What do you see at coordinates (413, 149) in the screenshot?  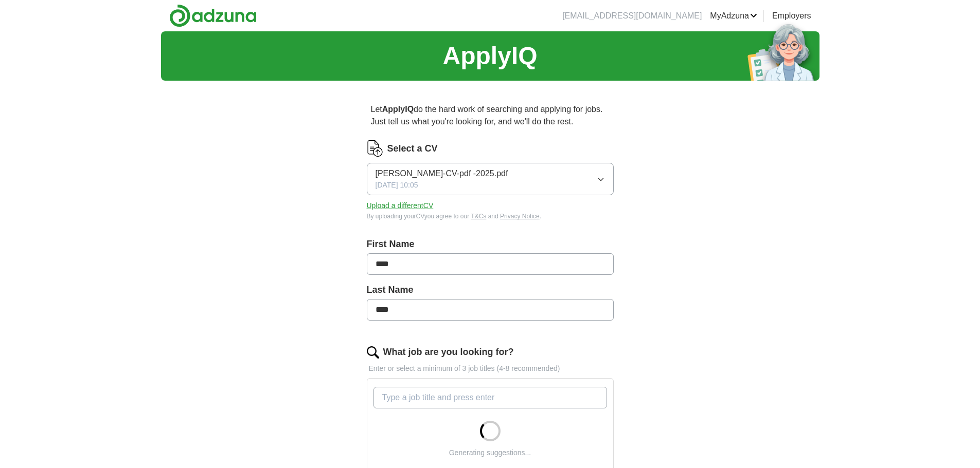 I see `label: Select a CV` at bounding box center [413, 149].